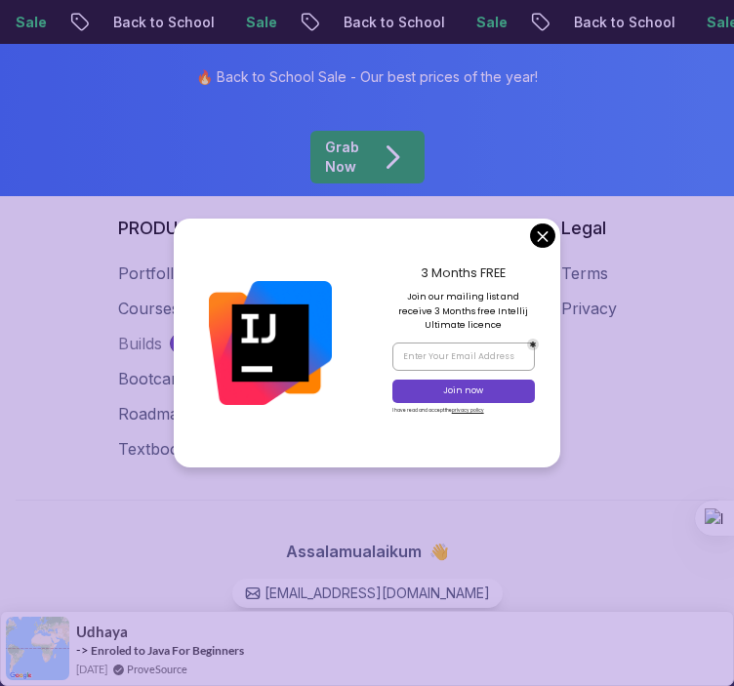 The image size is (734, 686). What do you see at coordinates (150, 273) in the screenshot?
I see `a: Portfolly` at bounding box center [150, 273].